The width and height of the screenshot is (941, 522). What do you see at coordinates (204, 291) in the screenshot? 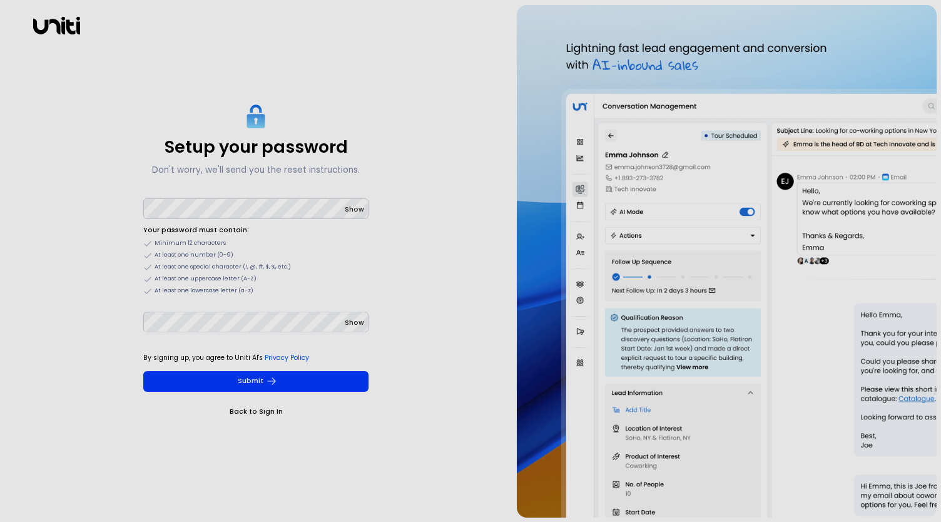
I see `span: At least one lowercase letter (a-z)` at bounding box center [204, 291].